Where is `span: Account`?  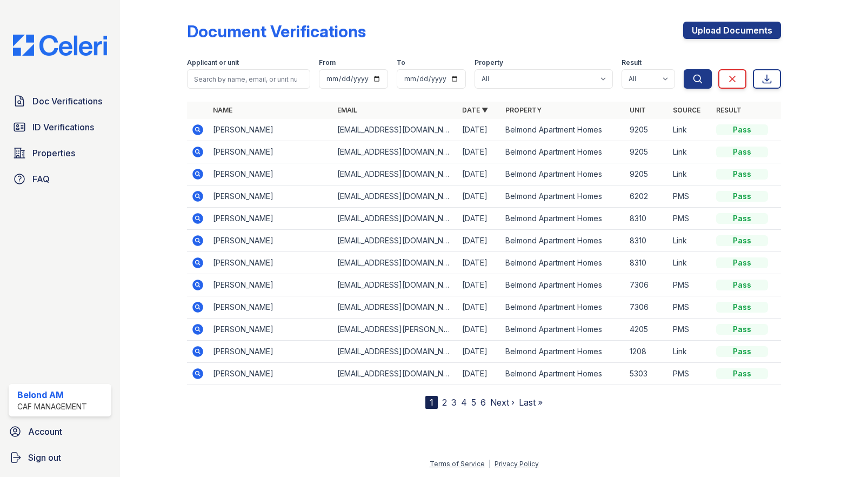
span: Account is located at coordinates (45, 431).